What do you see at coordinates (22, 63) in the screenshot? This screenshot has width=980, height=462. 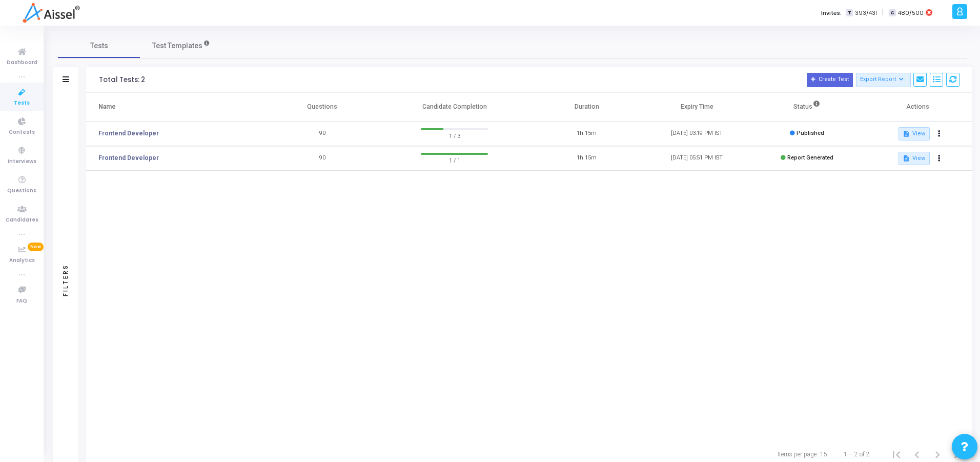 I see `span: Dashboard` at bounding box center [22, 63].